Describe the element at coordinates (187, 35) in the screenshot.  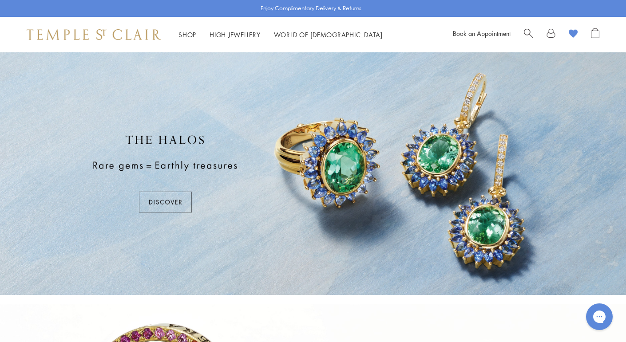
I see `a: ShopShop` at that location.